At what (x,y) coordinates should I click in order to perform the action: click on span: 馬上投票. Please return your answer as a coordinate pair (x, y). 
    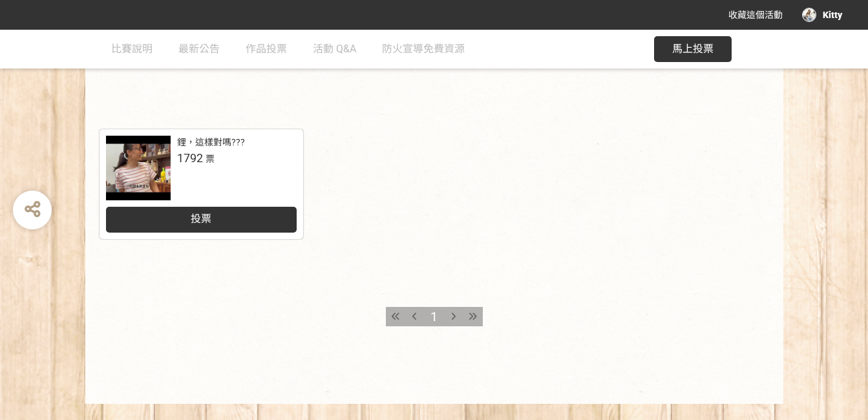
    Looking at the image, I should click on (693, 48).